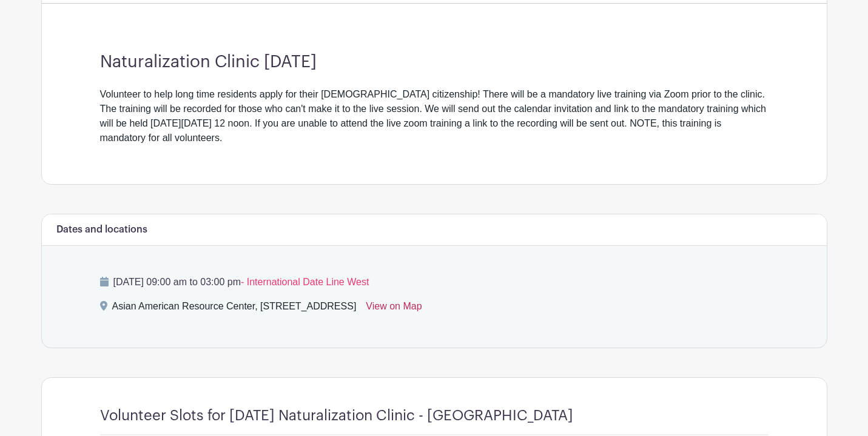 The height and width of the screenshot is (436, 868). I want to click on h6: Dates and locations, so click(102, 230).